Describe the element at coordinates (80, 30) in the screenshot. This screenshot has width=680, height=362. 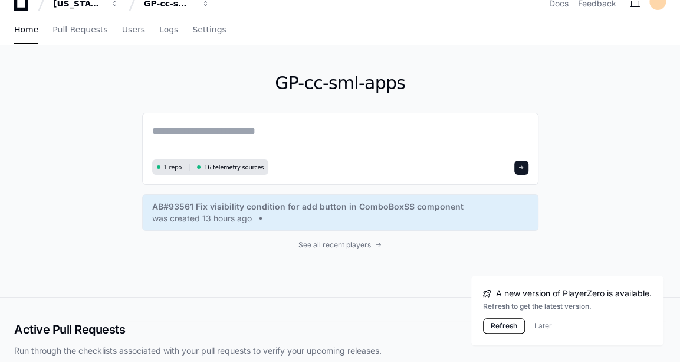
I see `span: Pull Requests` at that location.